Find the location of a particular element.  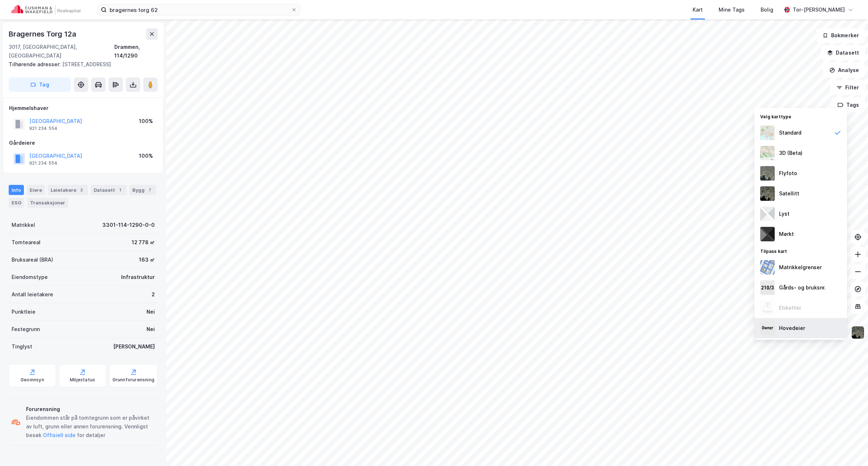

img: majorOwner.b5e170eddb5c04bfeeff.jpeg is located at coordinates (767, 328).